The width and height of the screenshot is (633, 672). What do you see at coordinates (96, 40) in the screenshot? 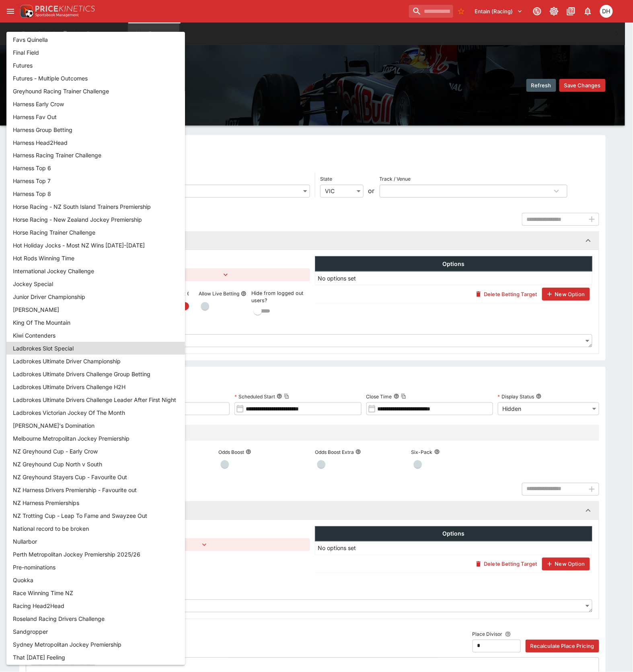
I see `li: Favs Quinella` at bounding box center [96, 40].